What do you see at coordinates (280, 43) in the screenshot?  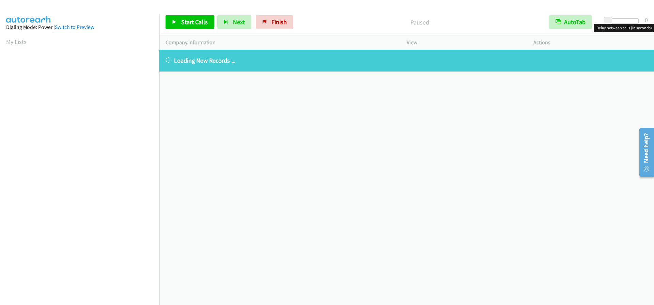 I see `p: Company Information` at bounding box center [280, 43].